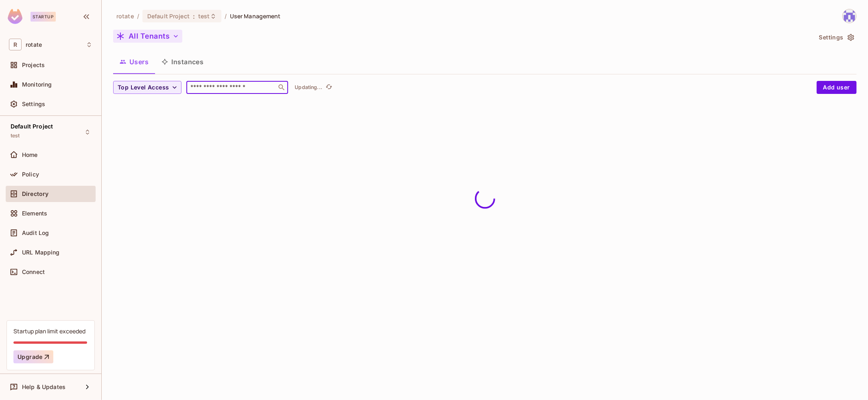  What do you see at coordinates (33, 272) in the screenshot?
I see `span: Connect` at bounding box center [33, 272].